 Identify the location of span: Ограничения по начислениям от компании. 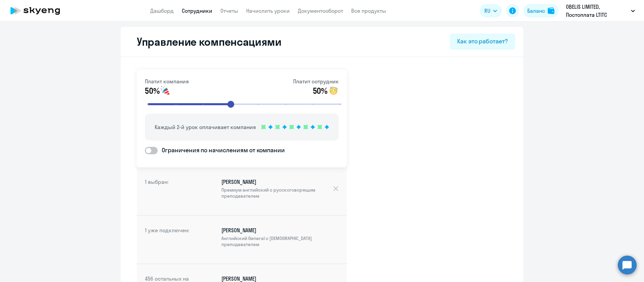
(221, 150).